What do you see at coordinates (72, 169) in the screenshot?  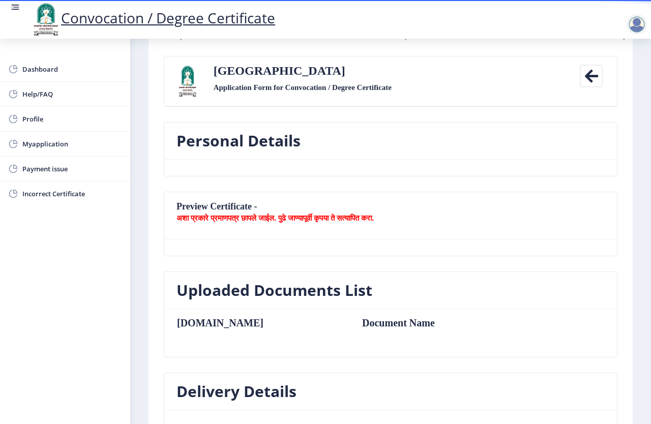 I see `span: Payment issue` at bounding box center [72, 169].